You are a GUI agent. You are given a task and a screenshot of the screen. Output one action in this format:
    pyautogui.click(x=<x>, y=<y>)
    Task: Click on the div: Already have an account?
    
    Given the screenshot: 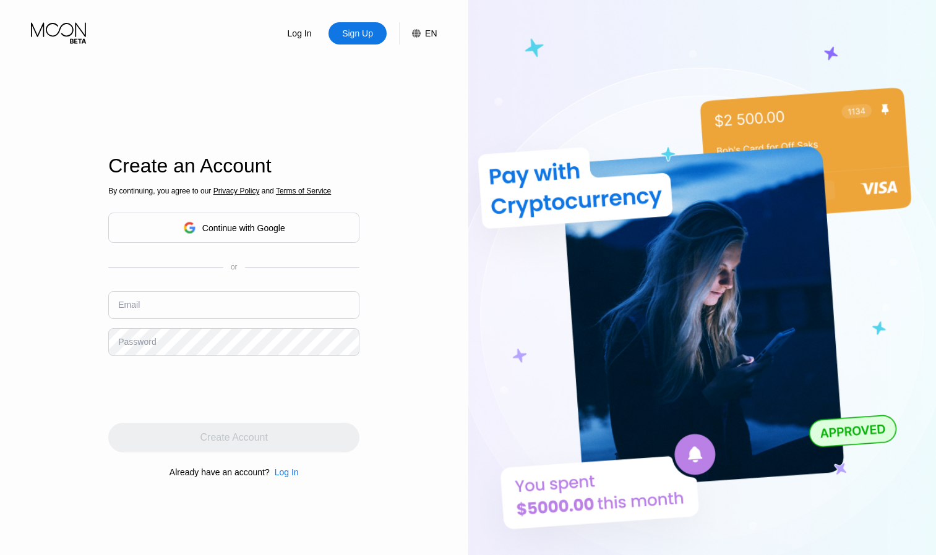 What is the action you would take?
    pyautogui.click(x=220, y=472)
    